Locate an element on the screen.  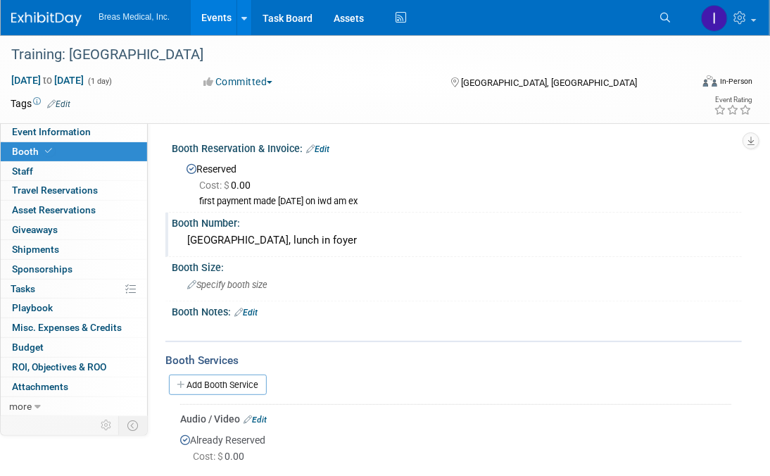
span: Event Information is located at coordinates (51, 132).